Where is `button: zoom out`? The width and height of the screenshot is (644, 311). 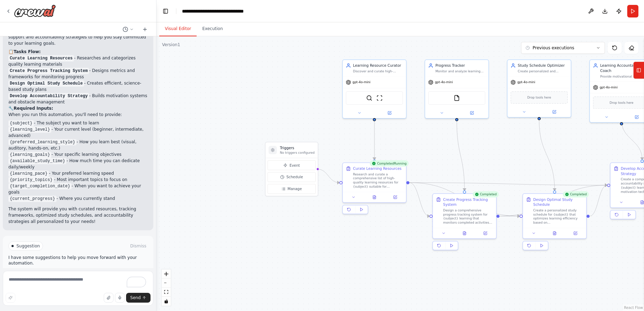 button: zoom out is located at coordinates (166, 283).